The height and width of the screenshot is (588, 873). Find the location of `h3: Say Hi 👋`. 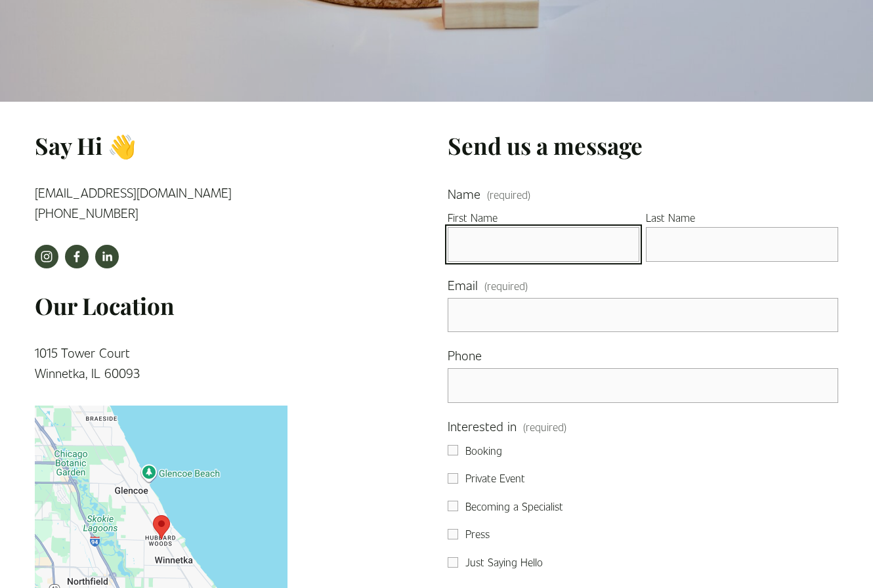

h3: Say Hi 👋 is located at coordinates (161, 145).